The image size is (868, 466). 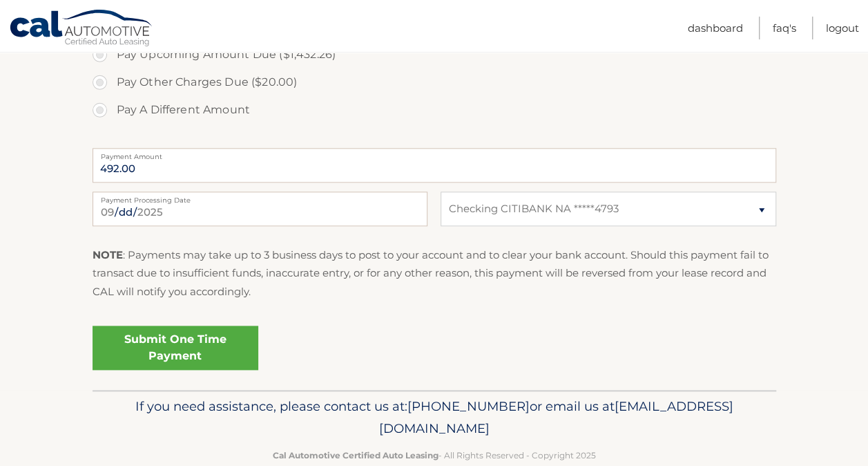 I want to click on label: Pay A Different Amount, so click(x=435, y=110).